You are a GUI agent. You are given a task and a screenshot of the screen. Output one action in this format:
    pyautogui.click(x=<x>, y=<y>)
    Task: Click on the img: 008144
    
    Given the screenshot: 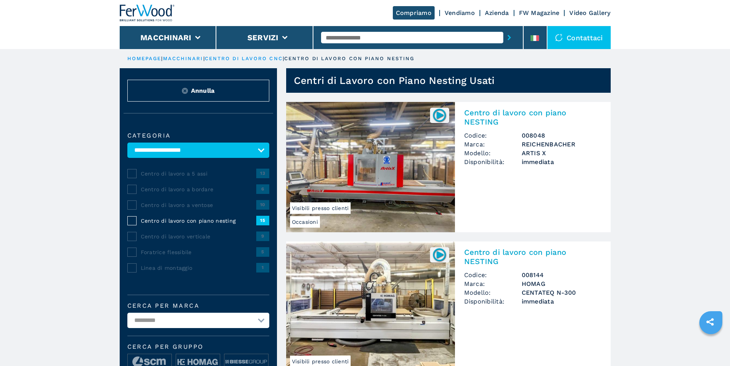 What is the action you would take?
    pyautogui.click(x=439, y=255)
    